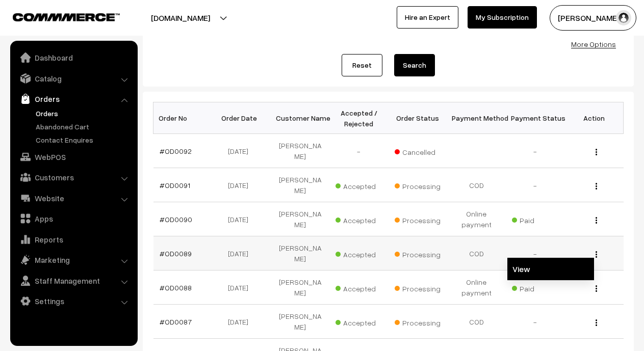 The height and width of the screenshot is (351, 644). What do you see at coordinates (175, 151) in the screenshot?
I see `a: #OD0092` at bounding box center [175, 151].